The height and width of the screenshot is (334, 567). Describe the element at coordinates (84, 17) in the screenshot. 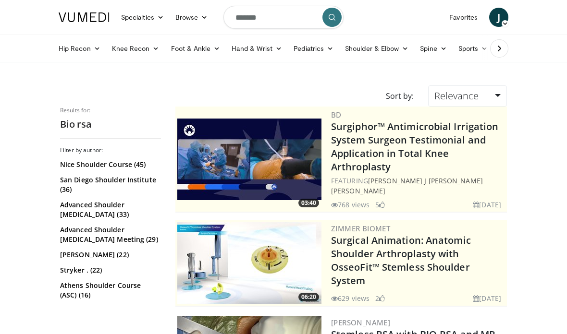

I see `img: VuMedi Logo` at that location.